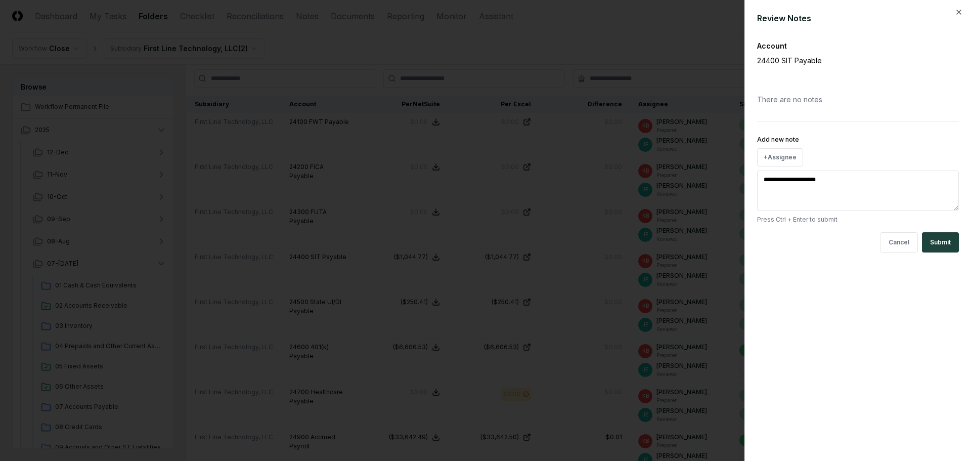 The width and height of the screenshot is (971, 461). Describe the element at coordinates (858, 220) in the screenshot. I see `p: Press Ctrl + Enter to submit` at that location.